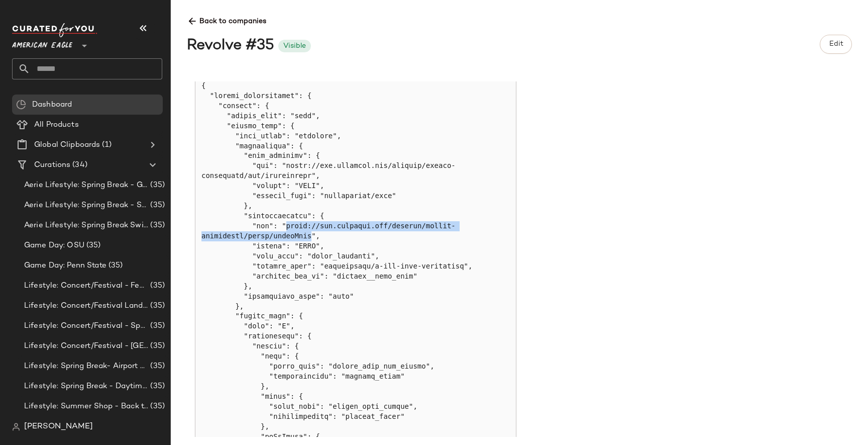 The width and height of the screenshot is (868, 445). Describe the element at coordinates (79, 165) in the screenshot. I see `span: (34)` at that location.